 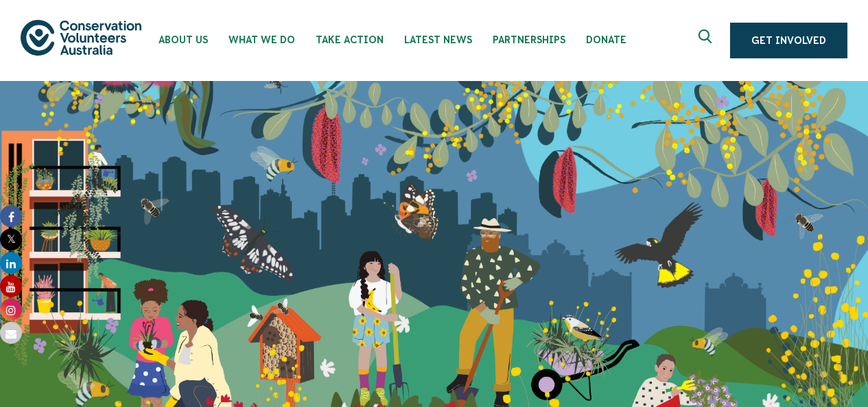 What do you see at coordinates (706, 41) in the screenshot?
I see `button: Expand search box Close search box` at bounding box center [706, 41].